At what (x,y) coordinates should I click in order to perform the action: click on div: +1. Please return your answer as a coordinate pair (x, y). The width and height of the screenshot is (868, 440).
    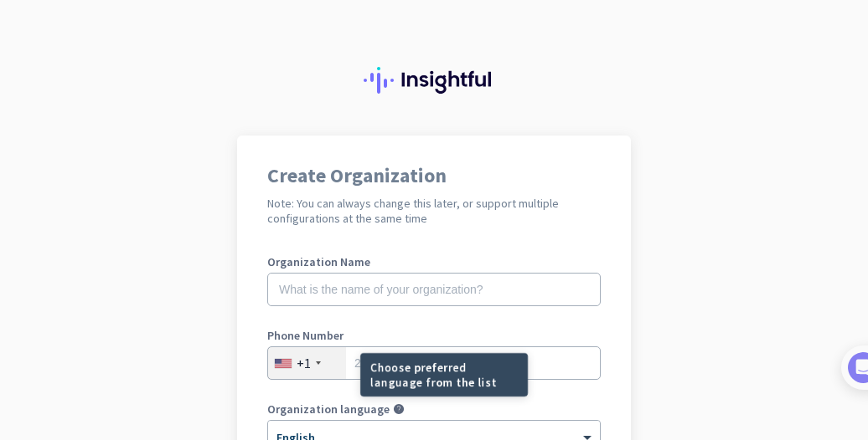
    Looking at the image, I should click on (304, 364).